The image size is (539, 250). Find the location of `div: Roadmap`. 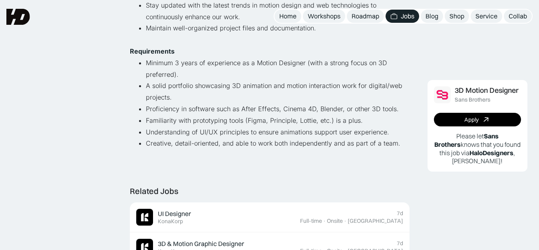

div: Roadmap is located at coordinates (365, 16).